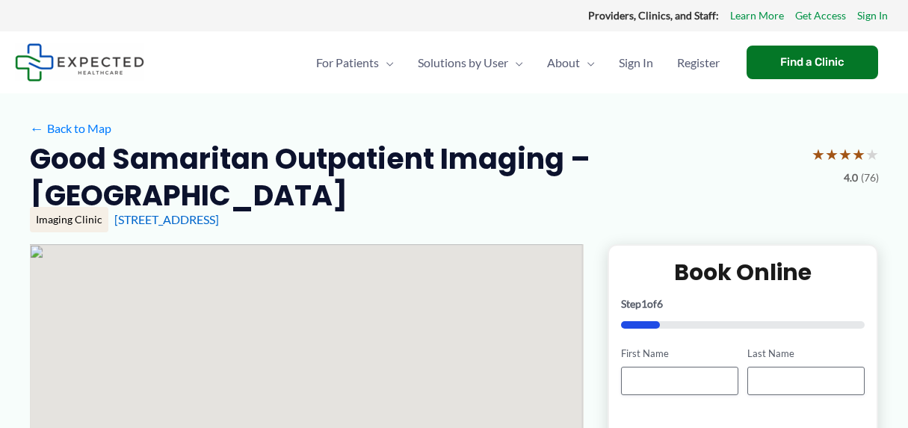 This screenshot has height=428, width=908. I want to click on nav: Primary Site Navigation, so click(518, 63).